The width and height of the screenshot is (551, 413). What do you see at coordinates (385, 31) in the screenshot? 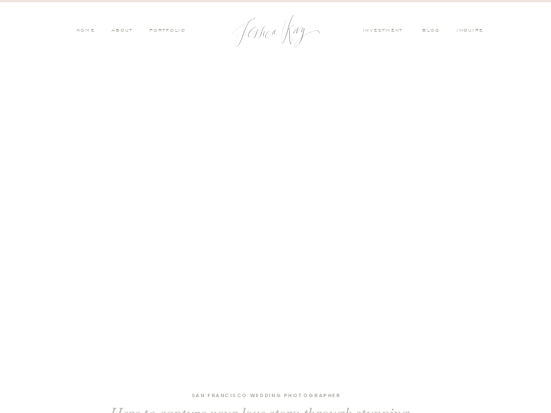
I see `nav: investment` at bounding box center [385, 31].